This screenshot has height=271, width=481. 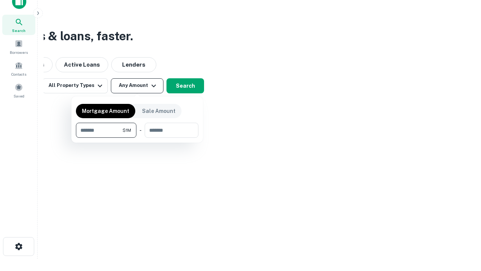 What do you see at coordinates (127, 130) in the screenshot?
I see `span: $1M` at bounding box center [127, 130].